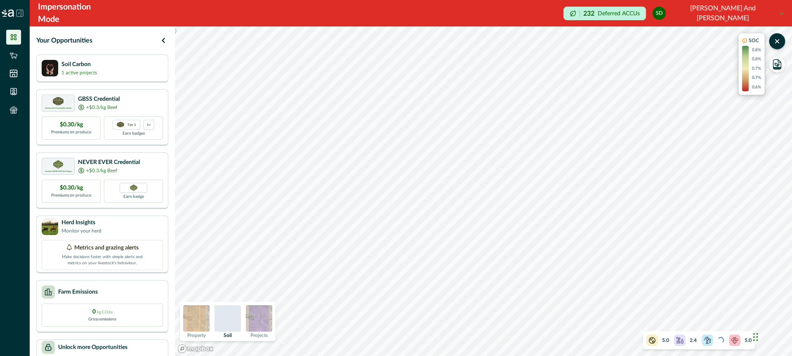 The height and width of the screenshot is (356, 792). What do you see at coordinates (196, 335) in the screenshot?
I see `p: Property` at bounding box center [196, 335].